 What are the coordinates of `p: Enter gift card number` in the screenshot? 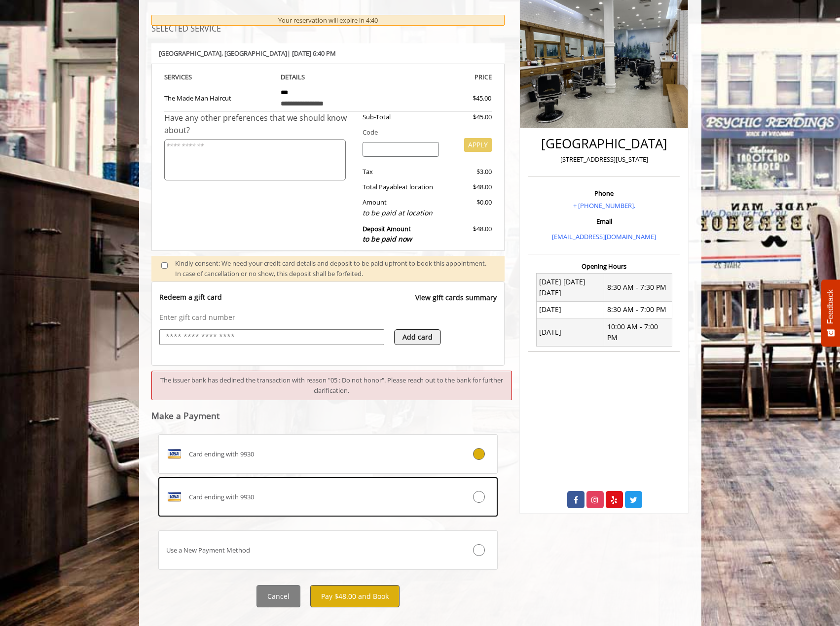 It's located at (328, 317).